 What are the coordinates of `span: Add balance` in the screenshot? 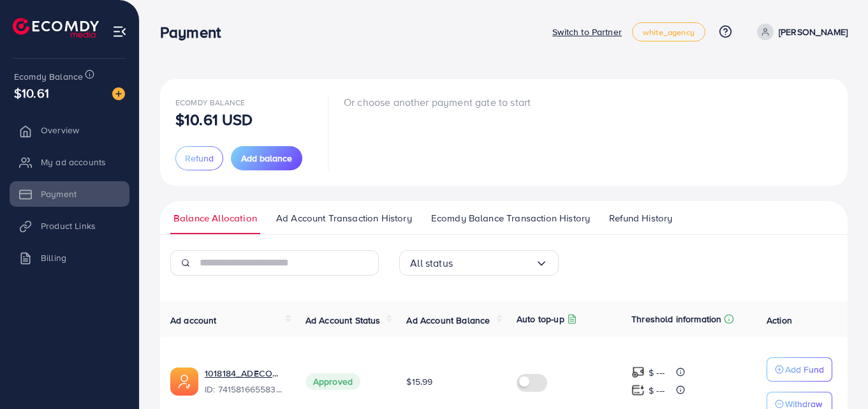 It's located at (266, 158).